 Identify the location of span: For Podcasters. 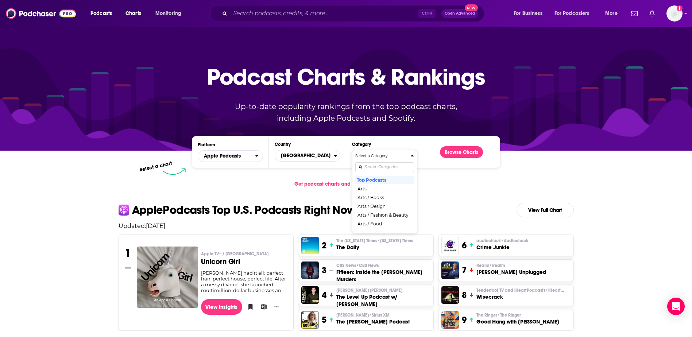
(572, 13).